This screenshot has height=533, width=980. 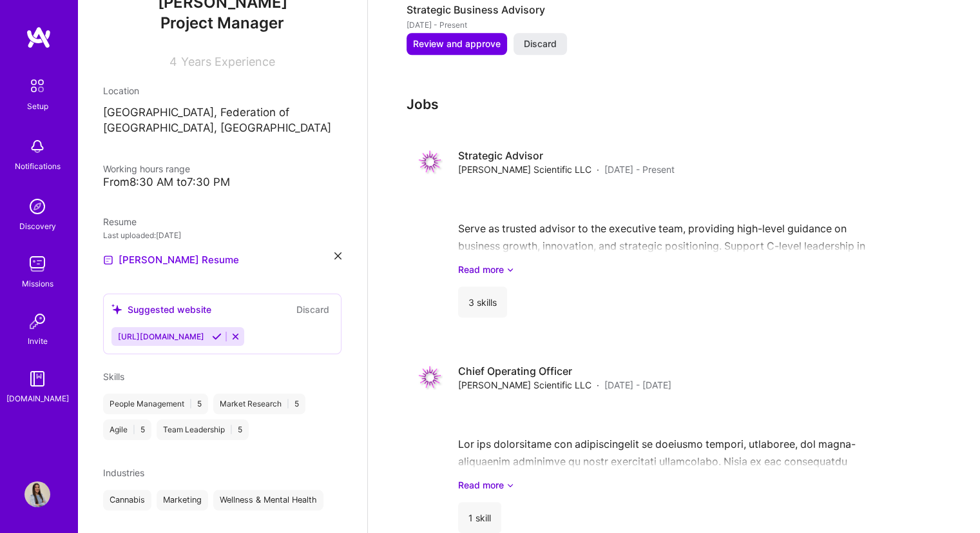 What do you see at coordinates (222, 90) in the screenshot?
I see `div: Location` at bounding box center [222, 90].